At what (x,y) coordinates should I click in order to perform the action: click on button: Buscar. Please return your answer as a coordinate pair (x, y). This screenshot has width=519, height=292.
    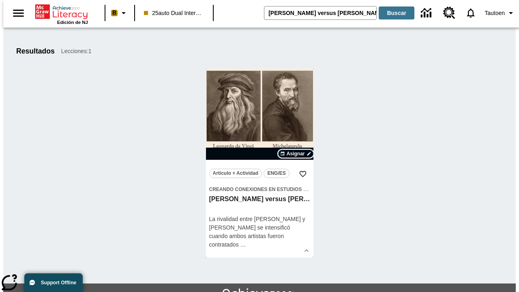
    Looking at the image, I should click on (396, 13).